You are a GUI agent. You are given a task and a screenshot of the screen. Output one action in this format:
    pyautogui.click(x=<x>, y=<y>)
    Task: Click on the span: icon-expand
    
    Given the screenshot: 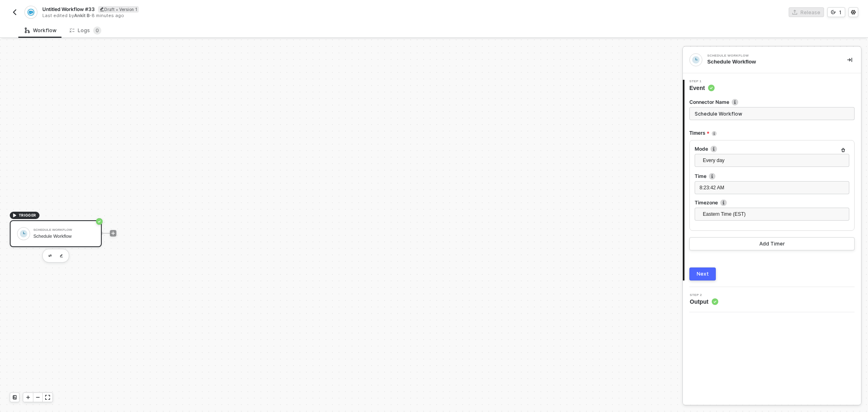 What is the action you would take?
    pyautogui.click(x=48, y=398)
    